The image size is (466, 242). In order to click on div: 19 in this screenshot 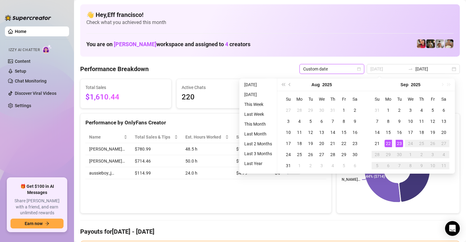, I will do `click(432, 132)`.